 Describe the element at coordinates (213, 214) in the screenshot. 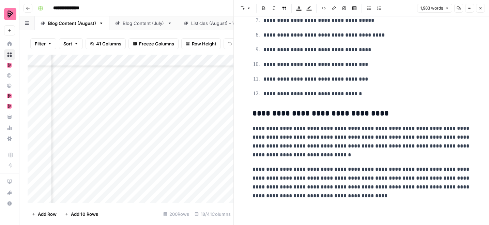

I see `div: 18/41 Columns` at that location.